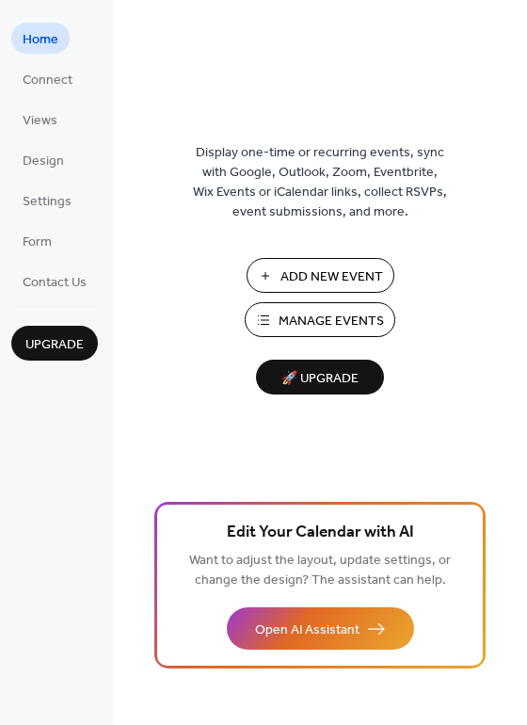 The image size is (527, 725). I want to click on a: Design, so click(43, 159).